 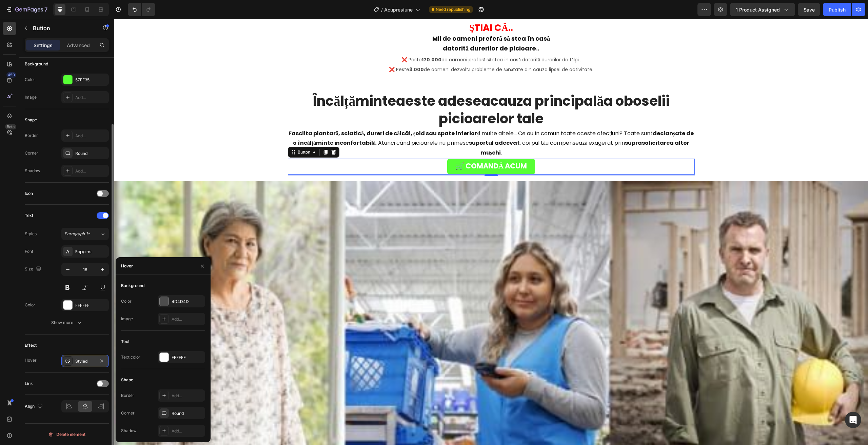 I want to click on div: Link, so click(x=29, y=384).